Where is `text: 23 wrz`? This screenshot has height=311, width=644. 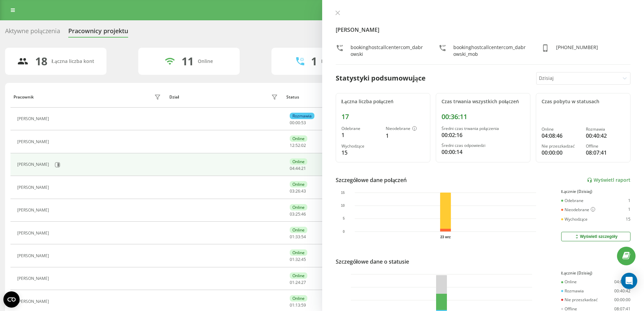
text: 23 wrz is located at coordinates (445, 237).